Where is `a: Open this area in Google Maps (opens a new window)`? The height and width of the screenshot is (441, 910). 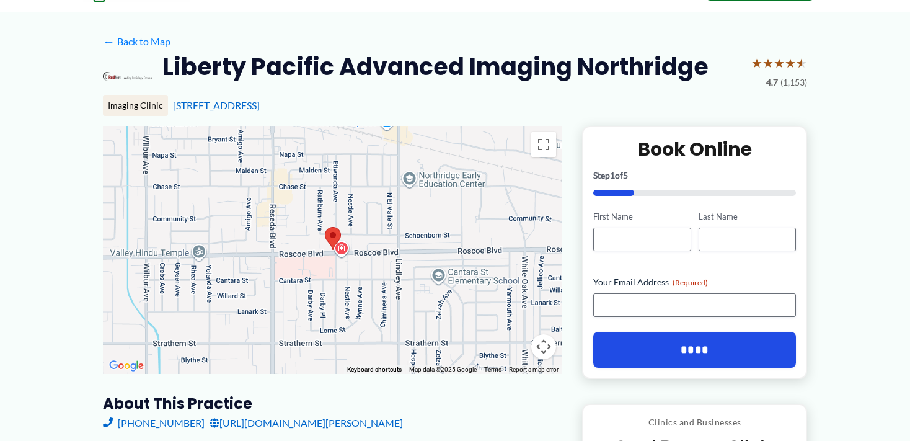 a: Open this area in Google Maps (opens a new window) is located at coordinates (126, 366).